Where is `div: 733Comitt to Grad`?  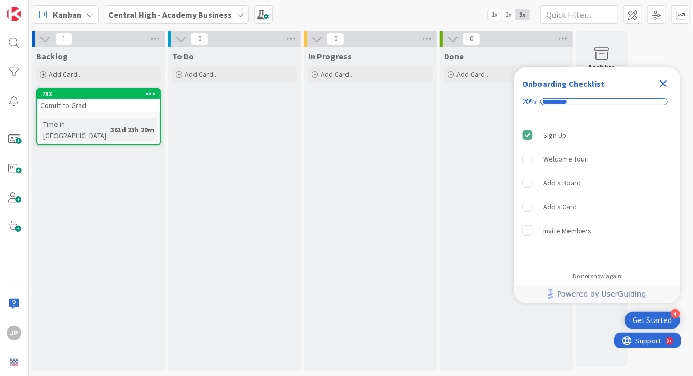
div: 733Comitt to Grad is located at coordinates (99, 101).